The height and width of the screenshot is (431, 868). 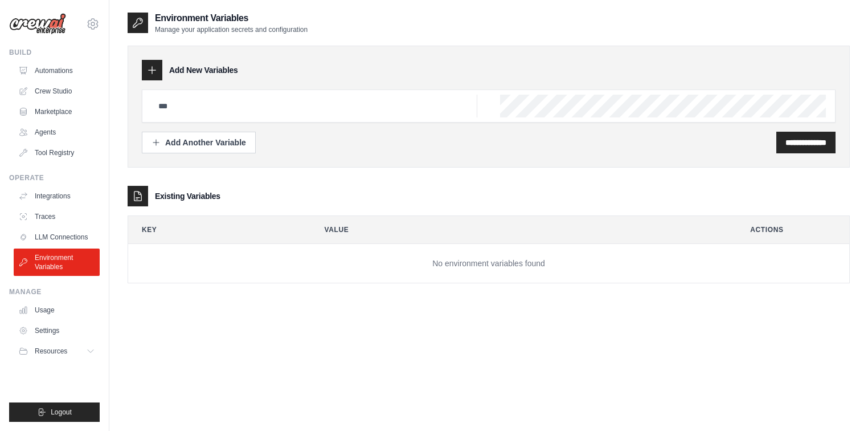 I want to click on button: Resources, so click(x=57, y=351).